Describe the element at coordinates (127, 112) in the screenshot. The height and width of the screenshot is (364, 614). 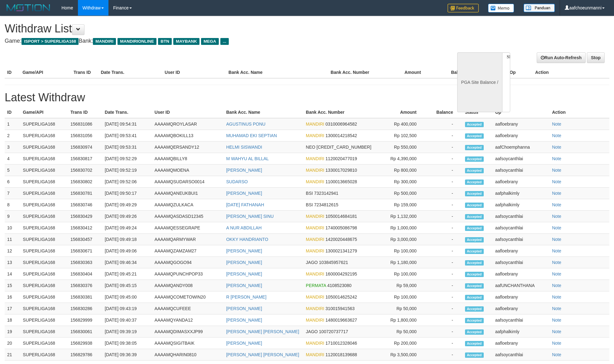
I see `th: Date Trans.` at that location.